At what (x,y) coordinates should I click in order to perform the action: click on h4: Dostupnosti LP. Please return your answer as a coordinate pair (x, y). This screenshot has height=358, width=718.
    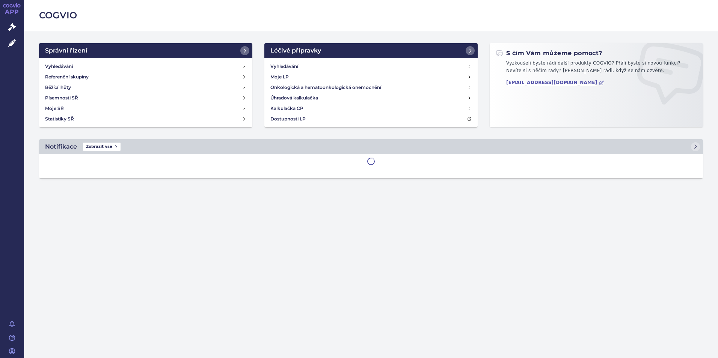
    Looking at the image, I should click on (288, 119).